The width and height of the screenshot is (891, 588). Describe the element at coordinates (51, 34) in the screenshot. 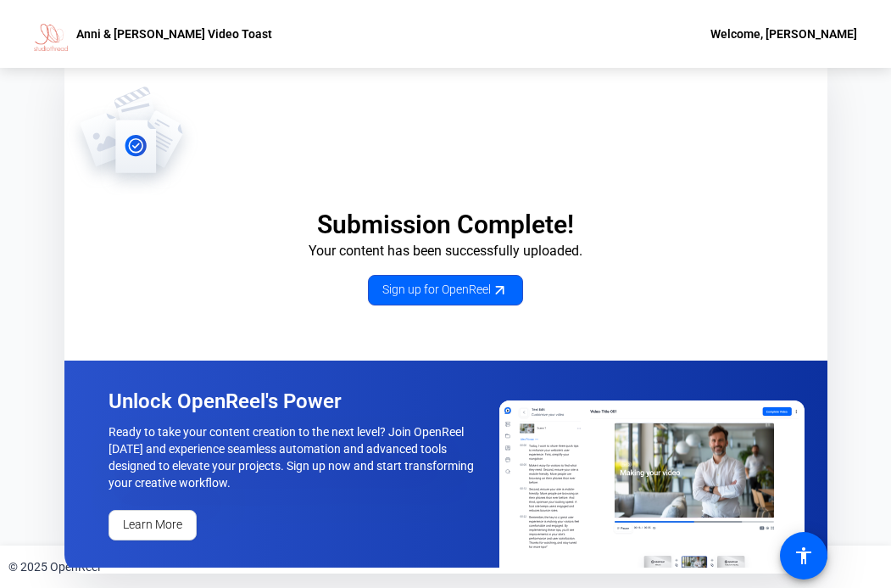

I see `img: OpenReel logo` at that location.